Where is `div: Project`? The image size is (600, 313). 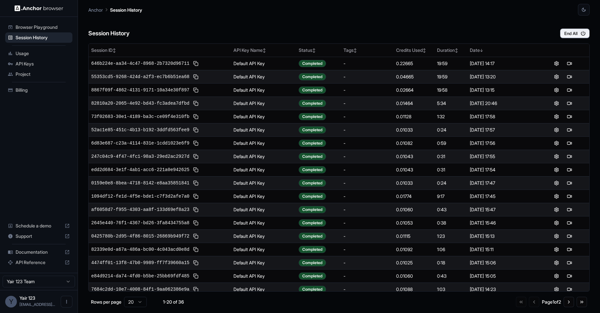 div: Project is located at coordinates (39, 74).